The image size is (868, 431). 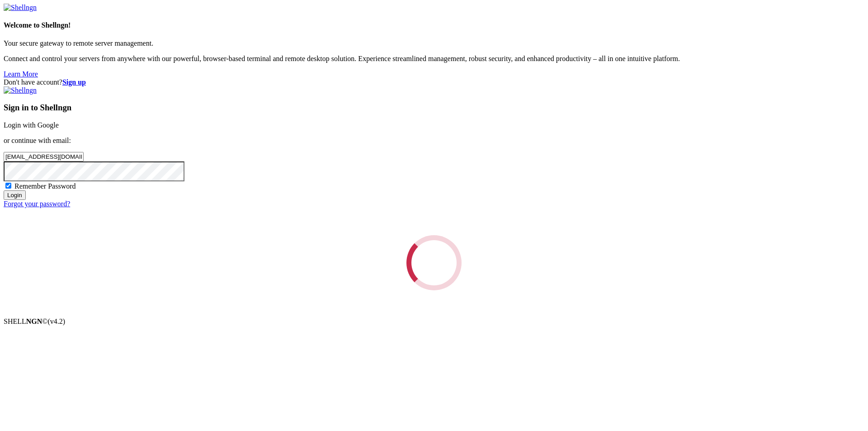 I want to click on input: Login, so click(x=15, y=195).